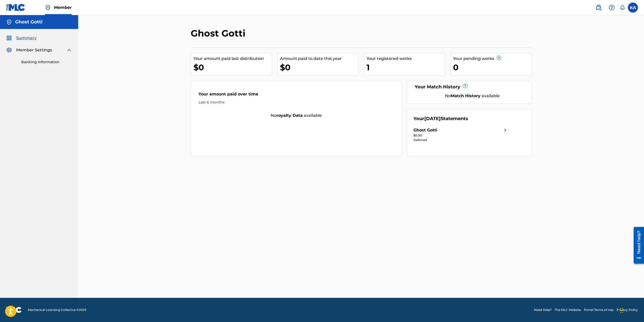  I want to click on div: Your Statements, so click(441, 119).